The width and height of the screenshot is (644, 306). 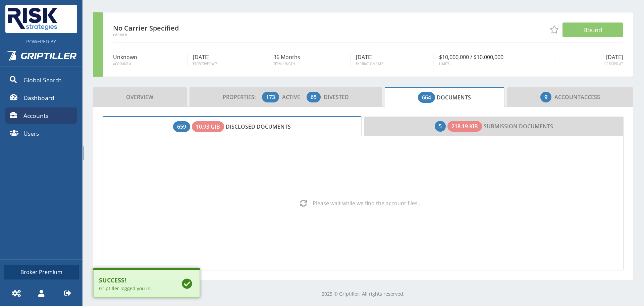 What do you see at coordinates (150, 60) in the screenshot?
I see `div: Unknown` at bounding box center [150, 60].